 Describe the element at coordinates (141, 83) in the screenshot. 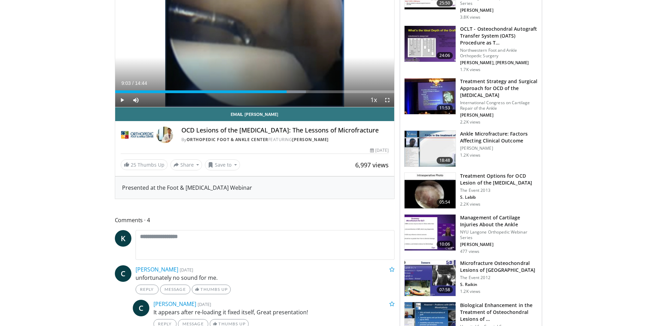

I see `span: 14:44` at that location.